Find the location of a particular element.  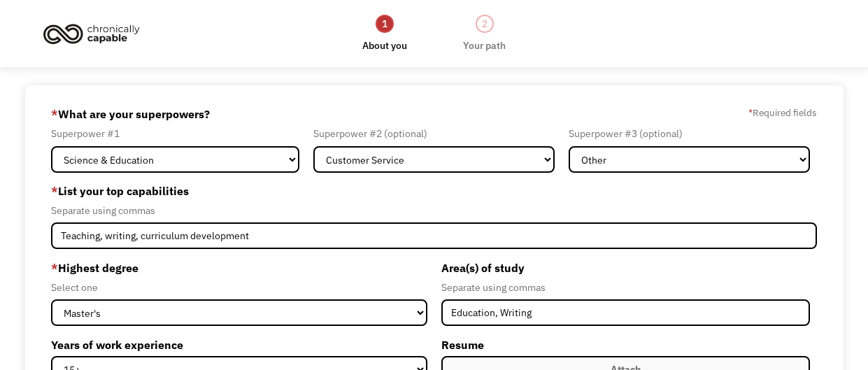

div: Superpower #2 (optional) is located at coordinates (434, 134).